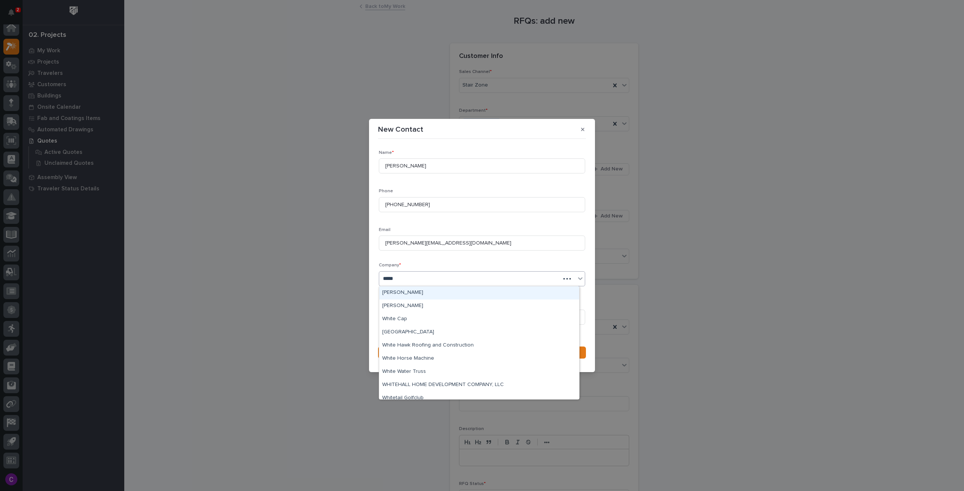 The width and height of the screenshot is (964, 491). What do you see at coordinates (479, 372) in the screenshot?
I see `div: White Water Truss` at bounding box center [479, 372].